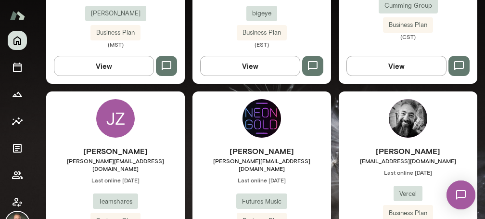 This screenshot has width=485, height=219. I want to click on div: JZ, so click(115, 118).